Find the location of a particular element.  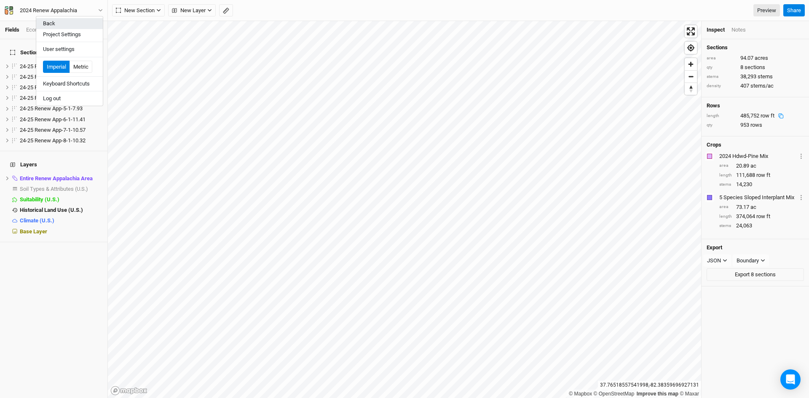

span: Reset bearing to north is located at coordinates (691, 89).